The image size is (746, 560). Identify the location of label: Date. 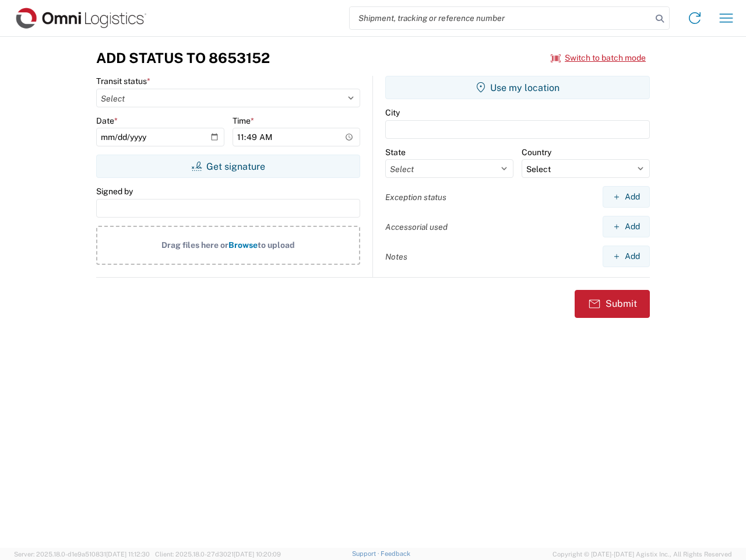
(107, 121).